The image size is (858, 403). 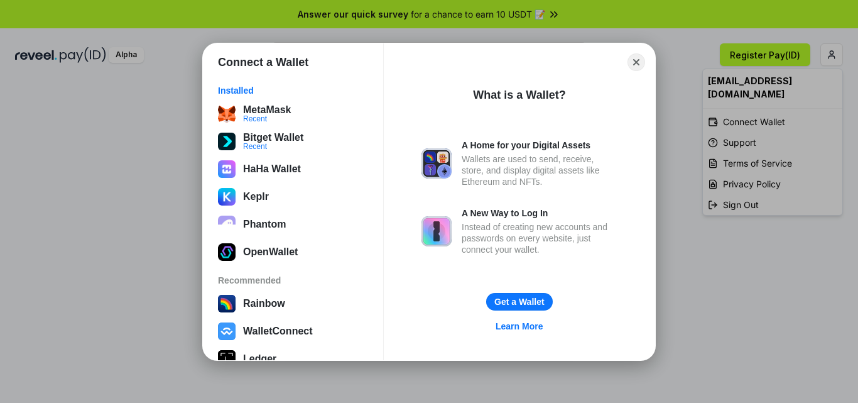 What do you see at coordinates (264, 224) in the screenshot?
I see `div: Phantom` at bounding box center [264, 224].